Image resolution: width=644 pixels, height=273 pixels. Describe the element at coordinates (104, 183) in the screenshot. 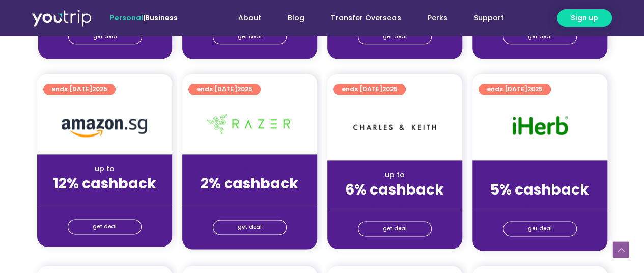

I see `strong: 12% cashback` at that location.